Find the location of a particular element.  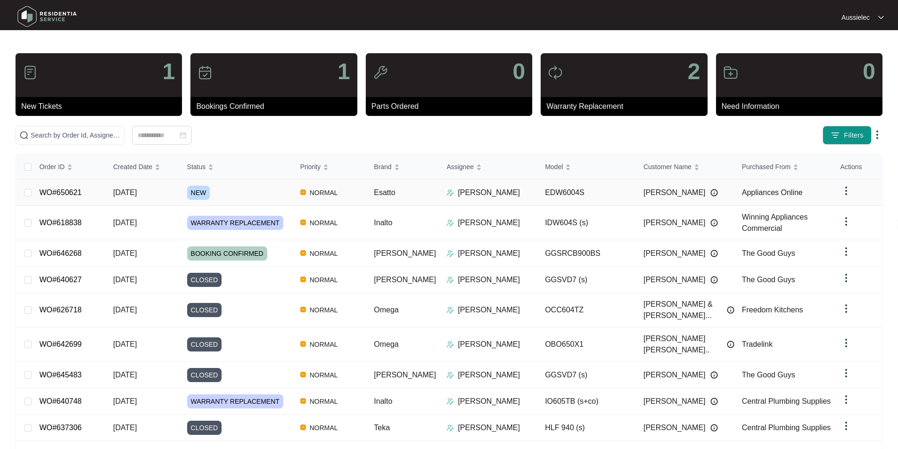

td: IO605TB (s+co) is located at coordinates (586, 402).